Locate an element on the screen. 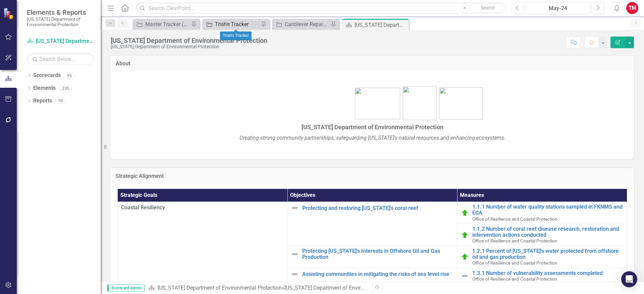 The height and width of the screenshot is (294, 644). div: 95 is located at coordinates (69, 75).